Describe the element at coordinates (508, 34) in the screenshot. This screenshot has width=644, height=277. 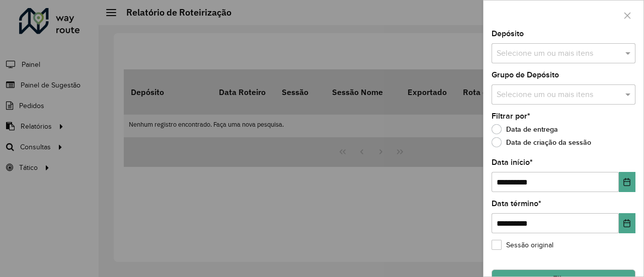
I see `label: Depósito` at that location.